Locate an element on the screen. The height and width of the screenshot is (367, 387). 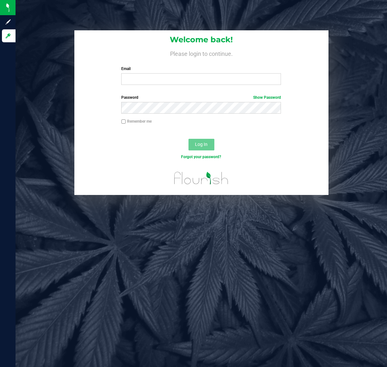
a: Forgot your password? is located at coordinates (201, 157).